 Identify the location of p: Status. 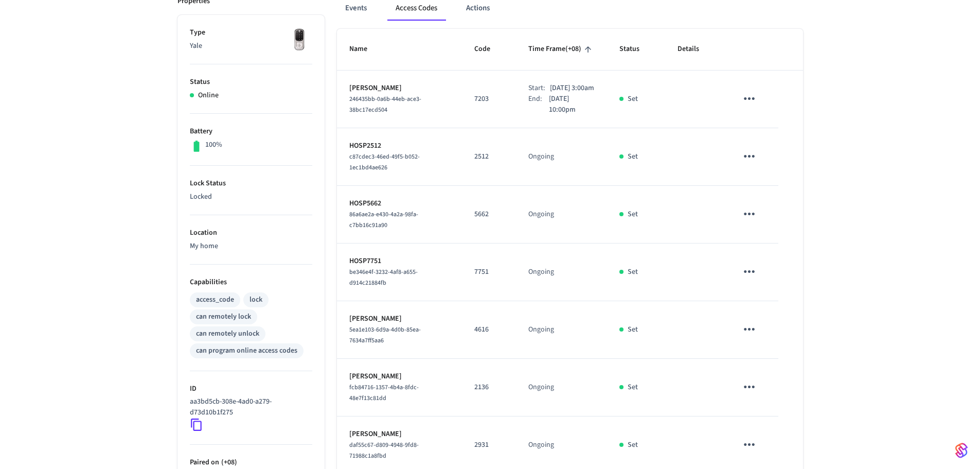
(251, 82).